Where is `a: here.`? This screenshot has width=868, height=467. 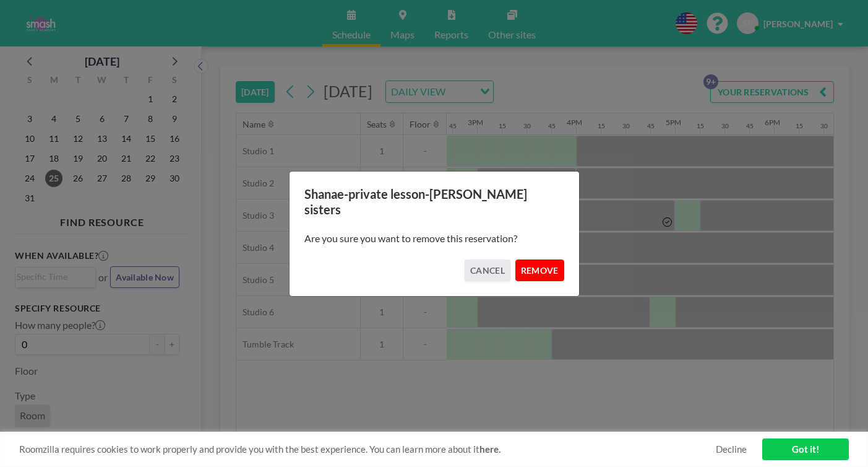 a: here. is located at coordinates (490, 449).